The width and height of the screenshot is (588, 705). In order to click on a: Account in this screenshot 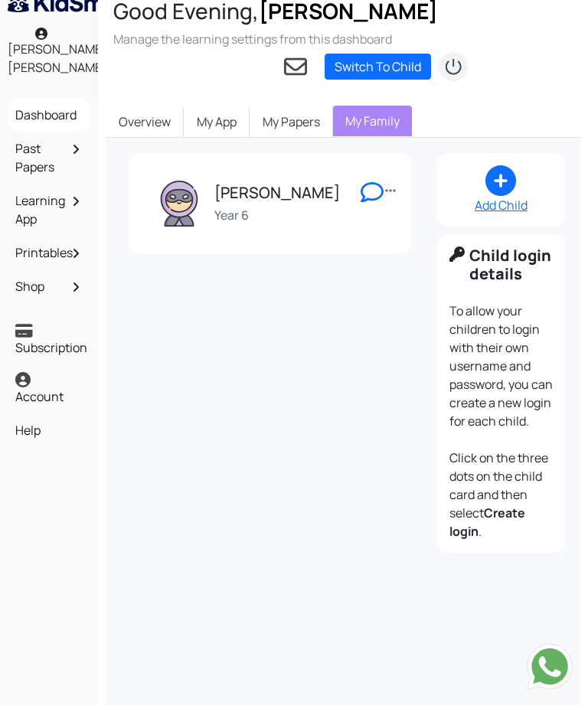, I will do `click(49, 389)`.